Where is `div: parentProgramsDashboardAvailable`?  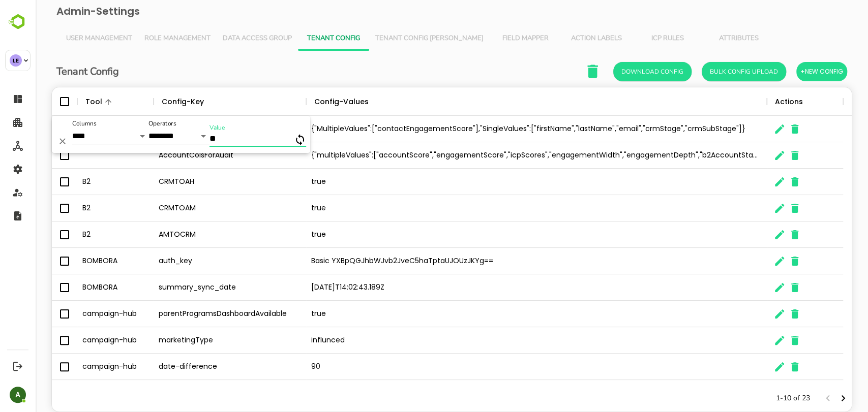
div: parentProgramsDashboardAvailable is located at coordinates (194, 314).